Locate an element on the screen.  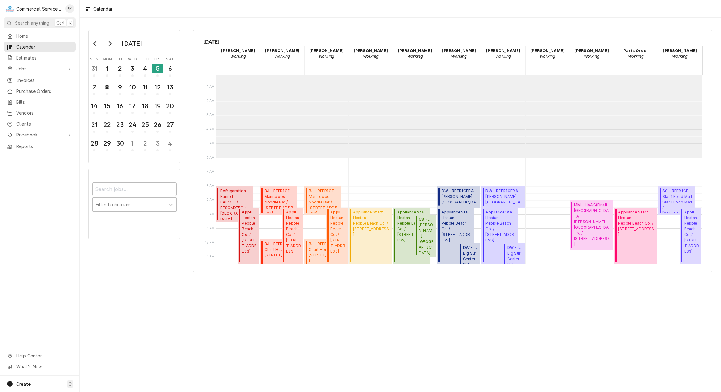
span: C is located at coordinates (70, 384).